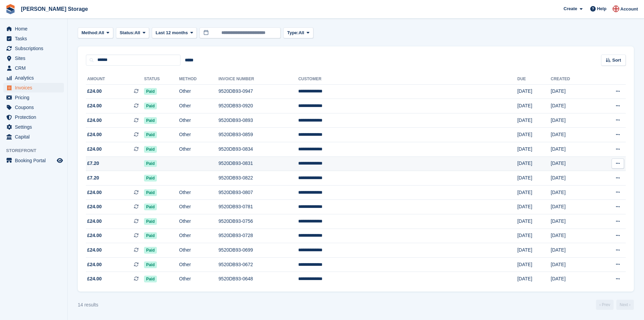  What do you see at coordinates (35, 88) in the screenshot?
I see `span: Invoices` at bounding box center [35, 88].